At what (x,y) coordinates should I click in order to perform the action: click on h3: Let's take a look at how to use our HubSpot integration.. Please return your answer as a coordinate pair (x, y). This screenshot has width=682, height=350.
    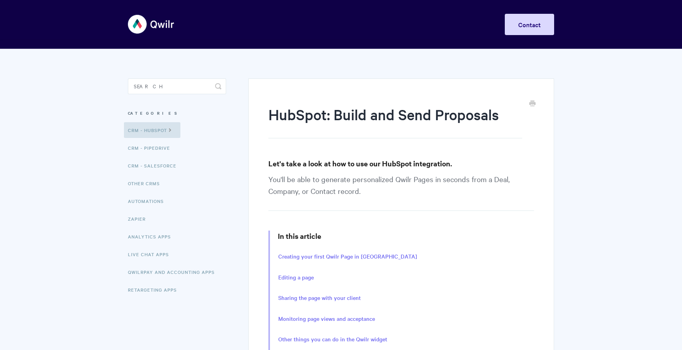
    Looking at the image, I should click on (401, 164).